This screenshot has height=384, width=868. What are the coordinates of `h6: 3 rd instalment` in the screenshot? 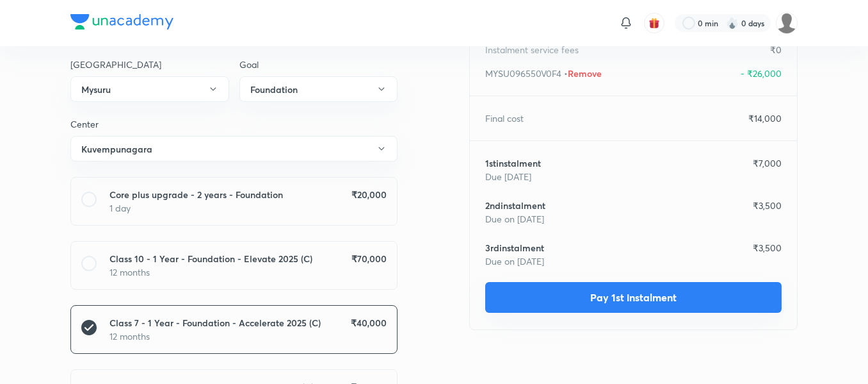 It's located at (514, 247).